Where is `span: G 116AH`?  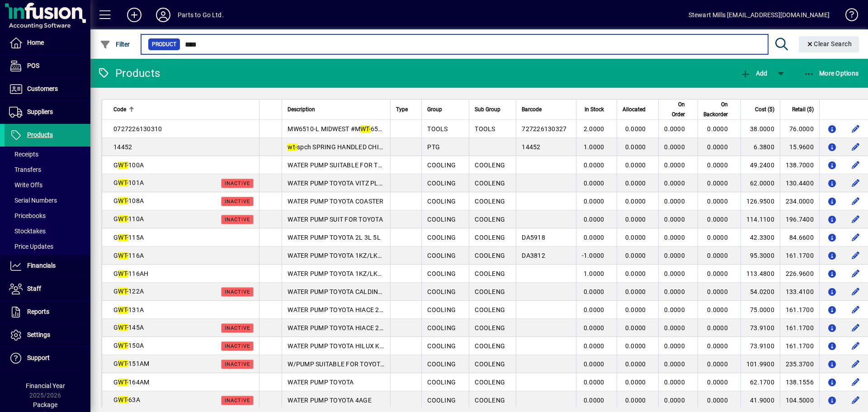 span: G 116AH is located at coordinates (130, 274).